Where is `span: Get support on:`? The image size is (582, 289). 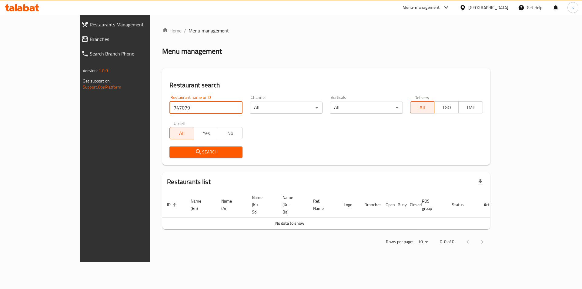 span: Get support on: is located at coordinates (97, 81).